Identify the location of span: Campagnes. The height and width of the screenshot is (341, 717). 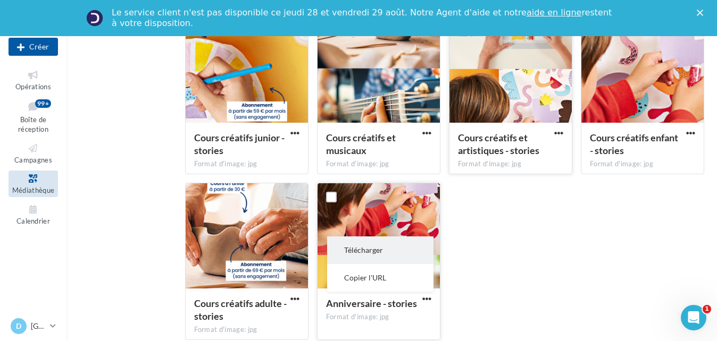
(33, 160).